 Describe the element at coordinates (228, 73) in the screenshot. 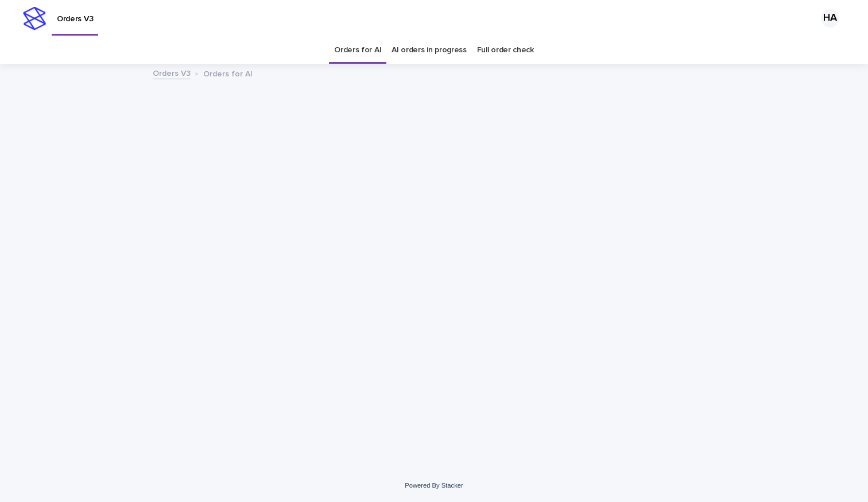

I see `p: Orders for AI` at that location.